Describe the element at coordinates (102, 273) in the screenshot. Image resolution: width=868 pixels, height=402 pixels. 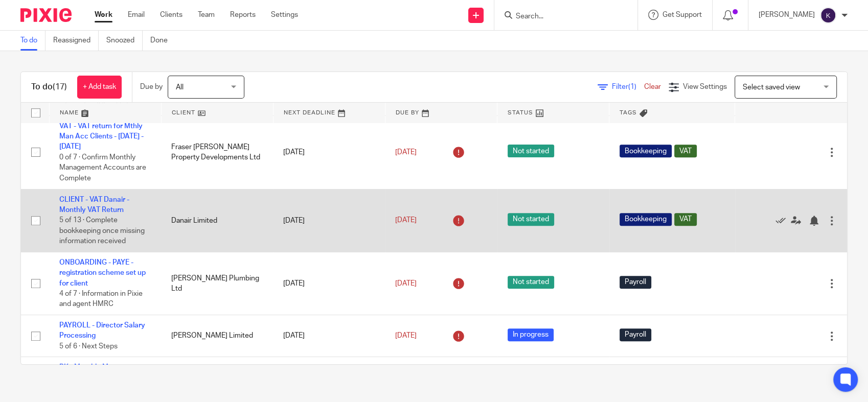
I see `a: ONBOARDING - PAYE - registration scheme set up for client` at that location.